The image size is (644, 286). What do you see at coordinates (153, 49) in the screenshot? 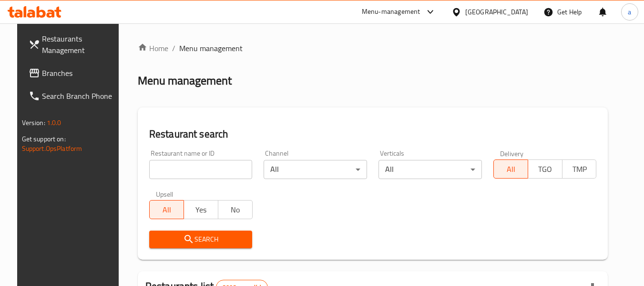
I see `a: Home` at bounding box center [153, 49].